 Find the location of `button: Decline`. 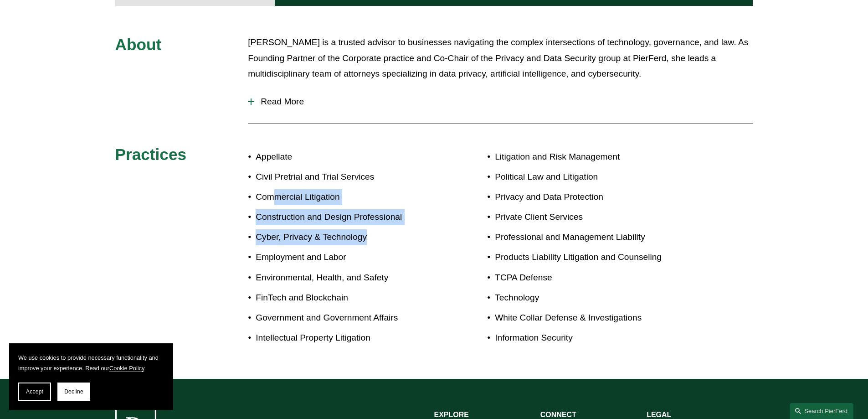

button: Decline is located at coordinates (74, 392).